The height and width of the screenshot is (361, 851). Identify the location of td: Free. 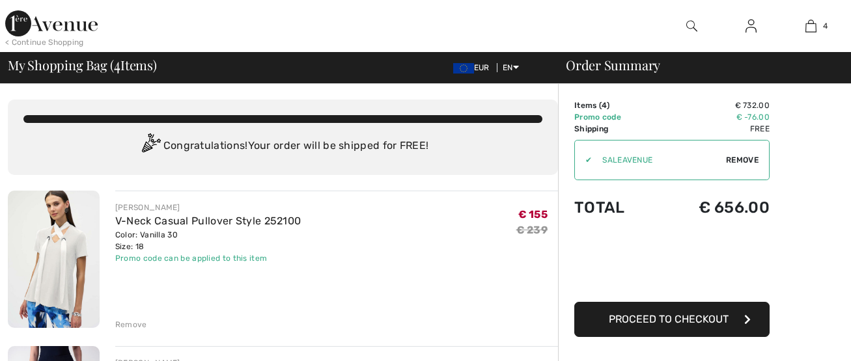
(712, 129).